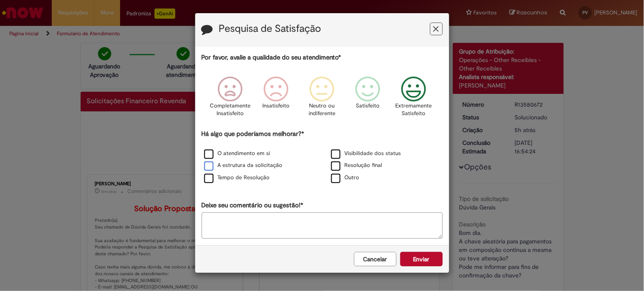  Describe the element at coordinates (422, 259) in the screenshot. I see `button: Enviar` at that location.